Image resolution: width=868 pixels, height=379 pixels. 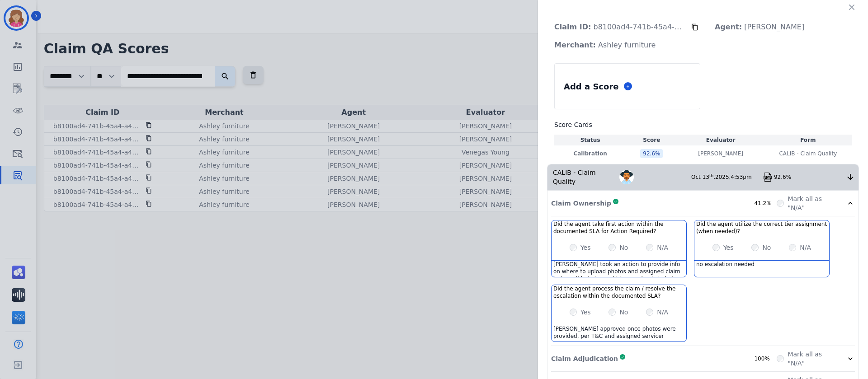 What do you see at coordinates (590, 140) in the screenshot?
I see `th: Status` at bounding box center [590, 140].